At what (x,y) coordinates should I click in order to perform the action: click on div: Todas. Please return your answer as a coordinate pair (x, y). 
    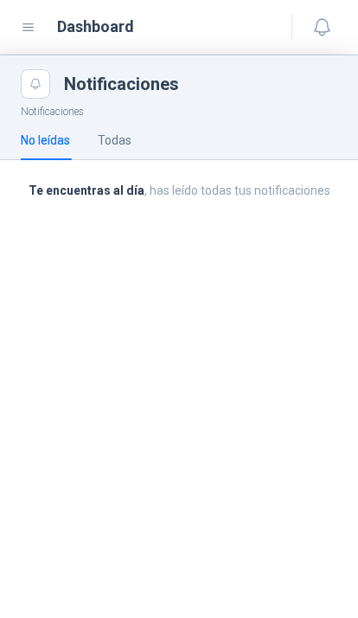
    Looking at the image, I should click on (114, 140).